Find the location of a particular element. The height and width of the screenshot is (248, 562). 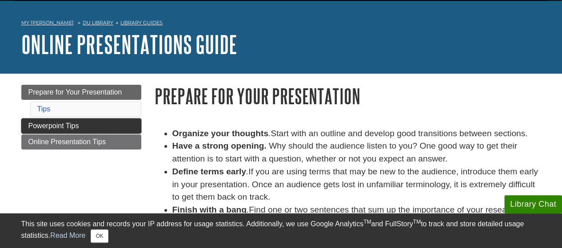

strong: Organize your thoughts is located at coordinates (220, 133).